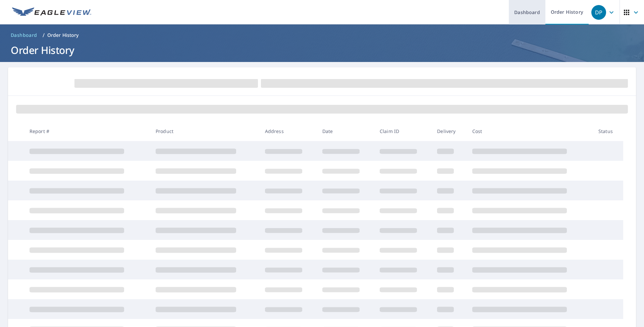  I want to click on span: Dashboard, so click(24, 35).